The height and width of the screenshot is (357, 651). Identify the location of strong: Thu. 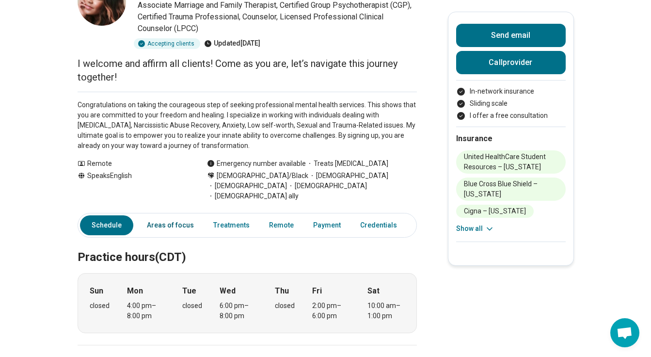
(282, 291).